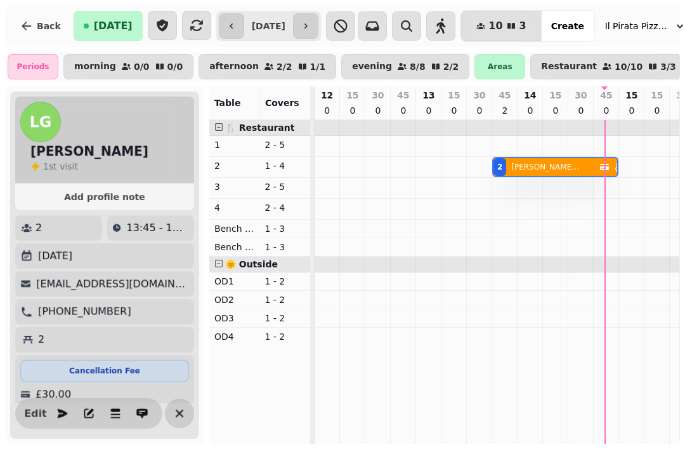 This screenshot has height=449, width=685. Describe the element at coordinates (235, 336) in the screenshot. I see `p: OD4` at that location.